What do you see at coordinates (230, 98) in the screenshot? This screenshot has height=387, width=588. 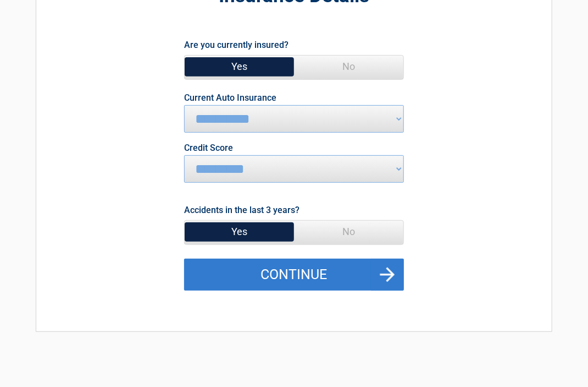 I see `label: Current Auto Insurance` at bounding box center [230, 98].